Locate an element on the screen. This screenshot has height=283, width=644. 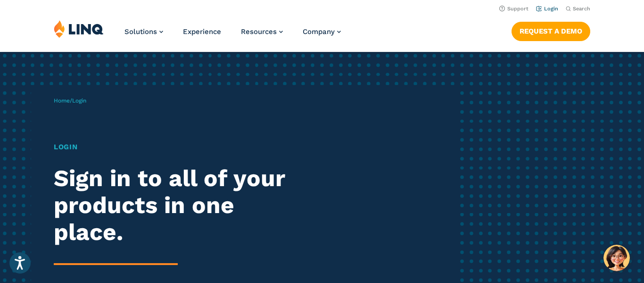
span: Search is located at coordinates (582, 9).